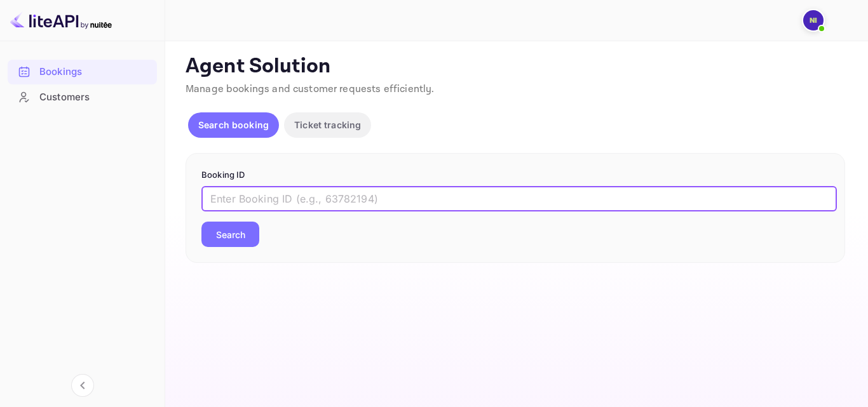 The height and width of the screenshot is (407, 868). I want to click on button: Collapse navigation, so click(83, 385).